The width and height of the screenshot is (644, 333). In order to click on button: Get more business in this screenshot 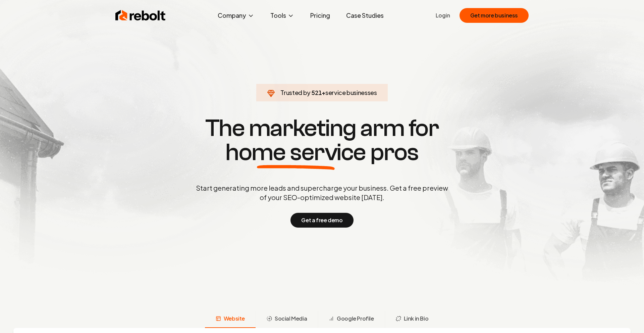, I will do `click(494, 16)`.